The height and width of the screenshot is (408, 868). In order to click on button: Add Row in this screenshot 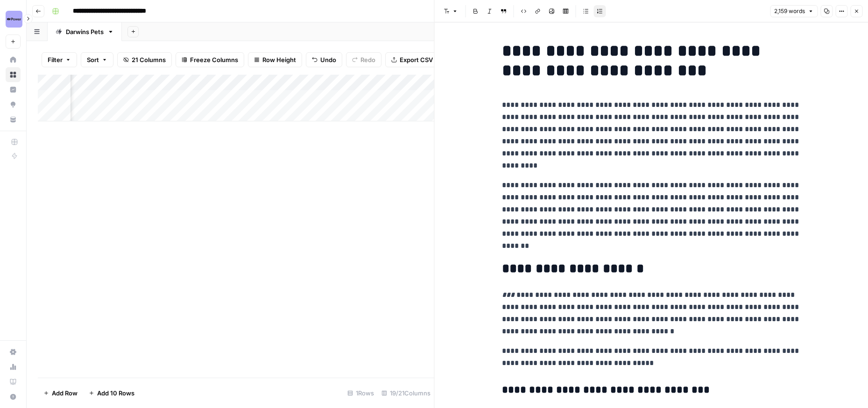, I will do `click(60, 393)`.